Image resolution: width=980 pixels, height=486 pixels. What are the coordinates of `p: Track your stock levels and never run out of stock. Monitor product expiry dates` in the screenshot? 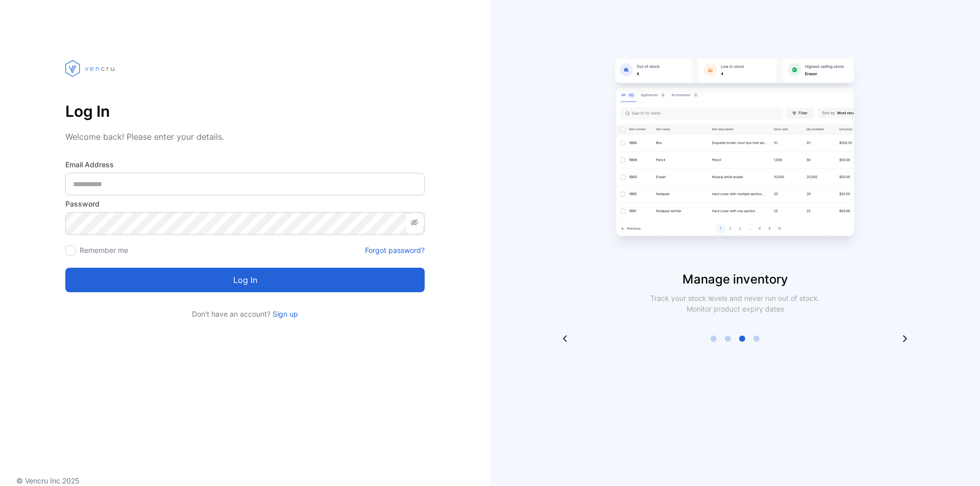 It's located at (735, 304).